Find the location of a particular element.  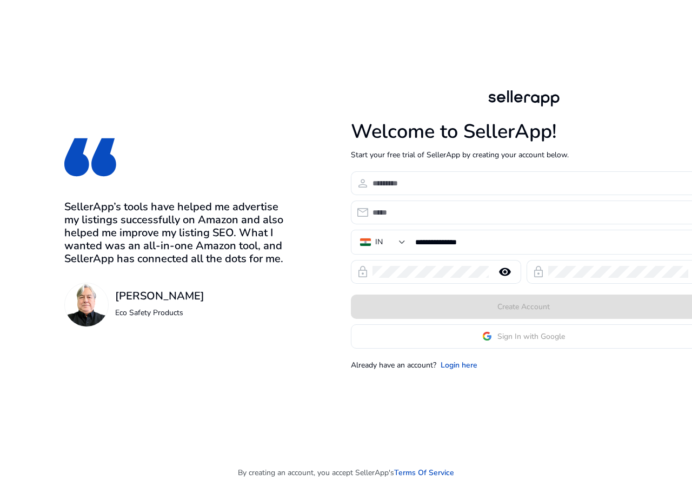

span: person is located at coordinates (363, 183).